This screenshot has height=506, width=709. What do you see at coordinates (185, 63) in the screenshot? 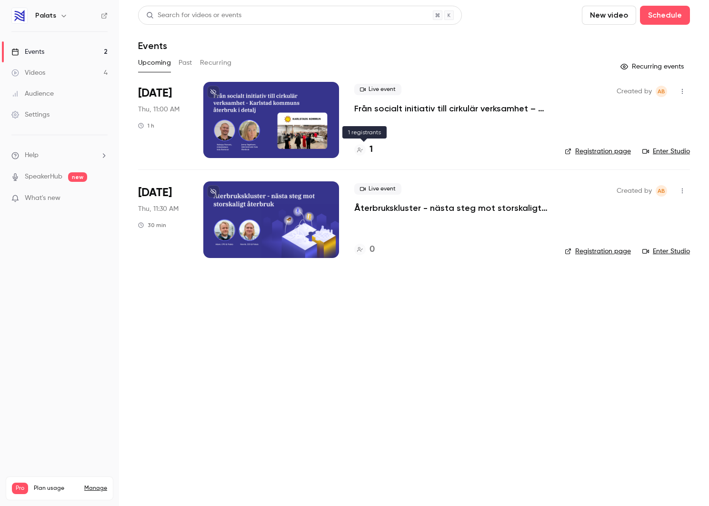
I see `button: Past` at bounding box center [185, 63].